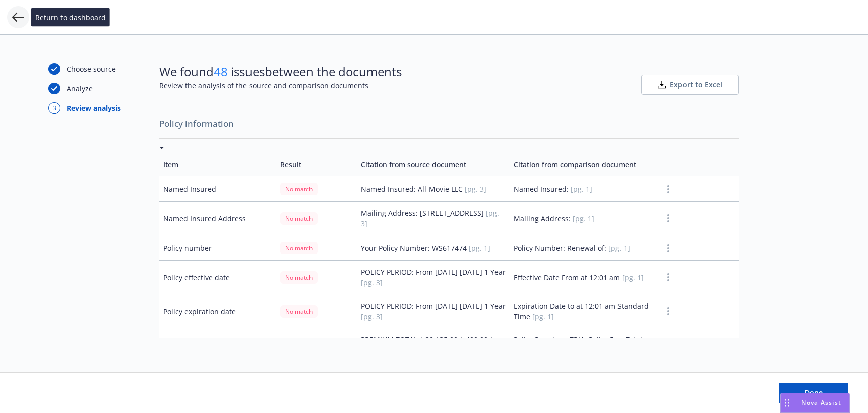  Describe the element at coordinates (814, 392) in the screenshot. I see `span: Done` at that location.